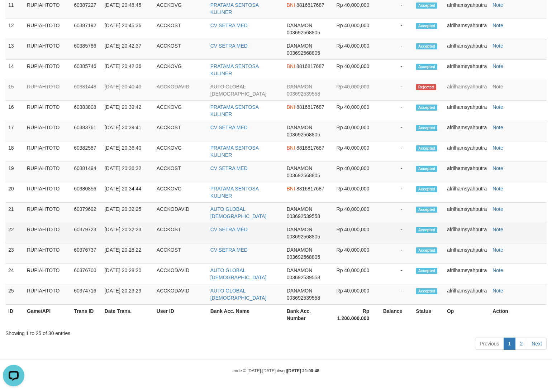  Describe the element at coordinates (15, 253) in the screenshot. I see `td: 23` at that location.